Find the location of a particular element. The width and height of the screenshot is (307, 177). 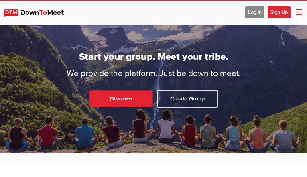

span: Log In is located at coordinates (255, 12).